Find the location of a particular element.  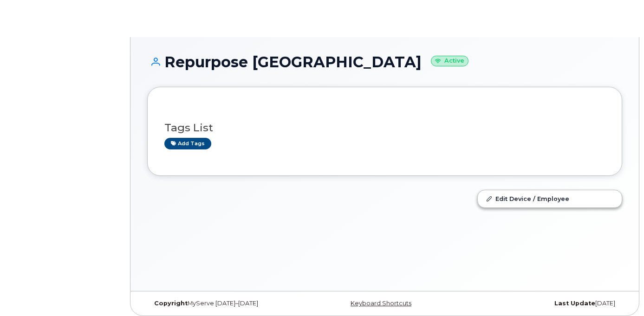

strong: Last Update is located at coordinates (575, 303).